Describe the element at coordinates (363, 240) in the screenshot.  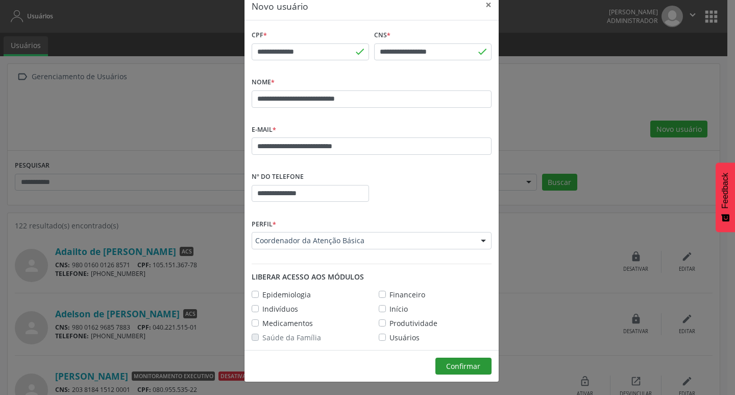
I see `span: Coordenador da Atenção Básica` at that location.